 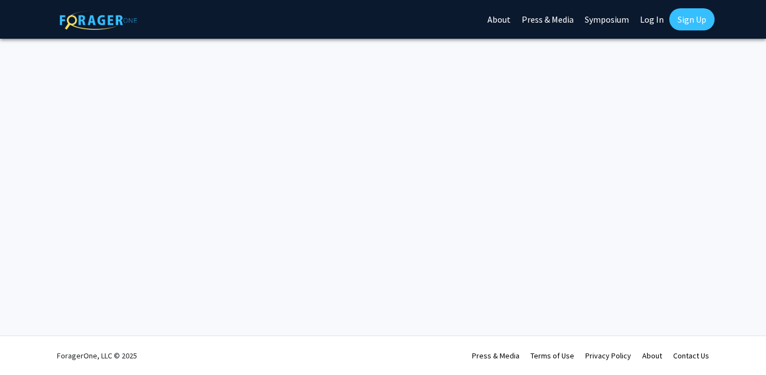 I want to click on a: Privacy Policy, so click(x=608, y=355).